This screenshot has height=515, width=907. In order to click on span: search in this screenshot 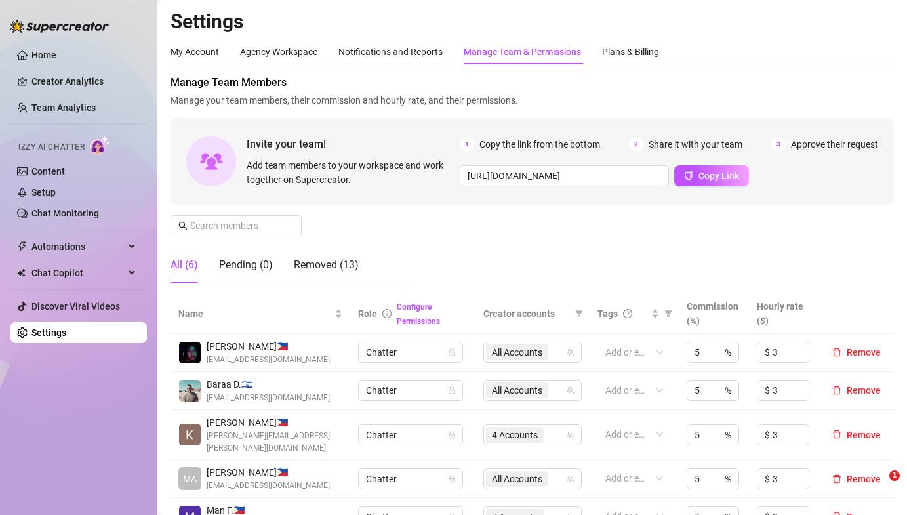, I will do `click(183, 226)`.